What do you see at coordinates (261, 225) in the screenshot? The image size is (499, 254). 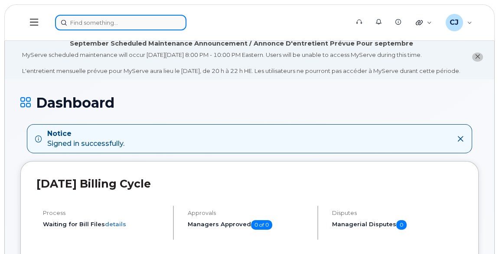 I see `span: 0 of 0` at bounding box center [261, 225].